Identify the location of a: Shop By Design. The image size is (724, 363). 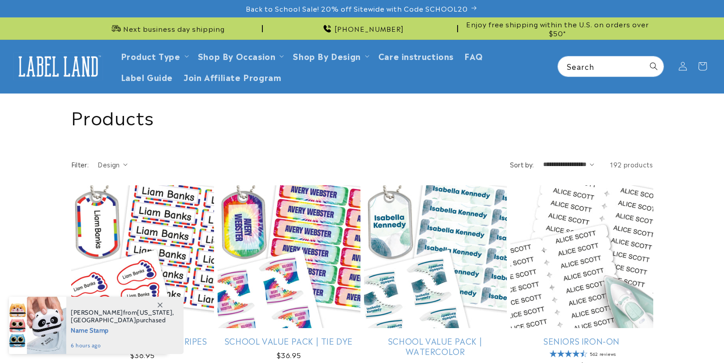
(326, 56).